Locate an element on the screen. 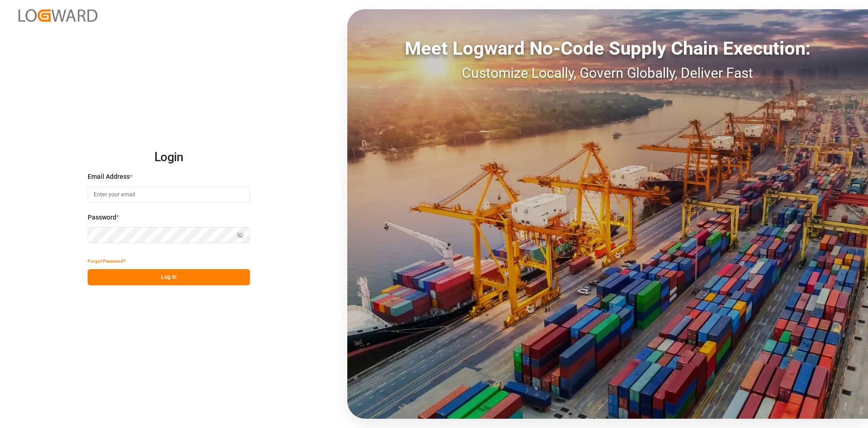  h2: Login is located at coordinates (169, 158).